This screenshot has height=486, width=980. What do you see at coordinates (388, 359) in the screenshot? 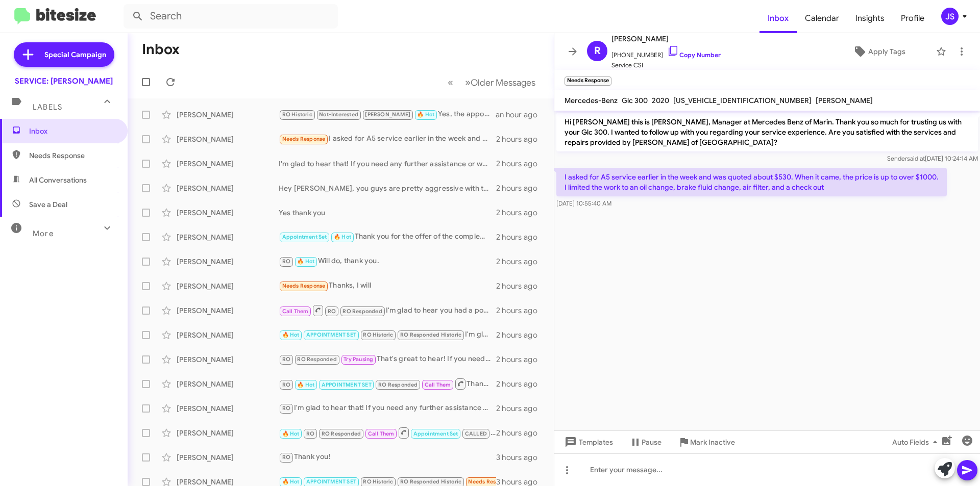
I see `div: That's great to hear! If you need any more assistance with your vehicle or would like to schedule...` at bounding box center [388, 359].